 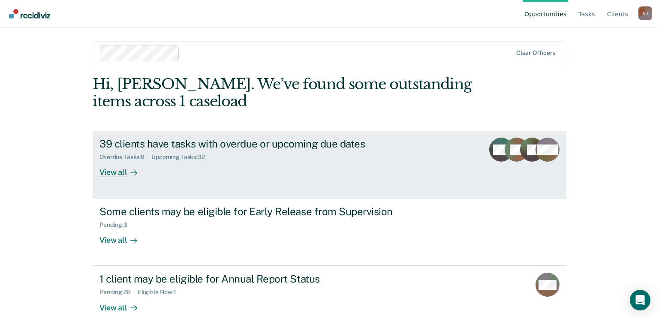 I want to click on div: Upcoming Tasks : 32, so click(x=181, y=157).